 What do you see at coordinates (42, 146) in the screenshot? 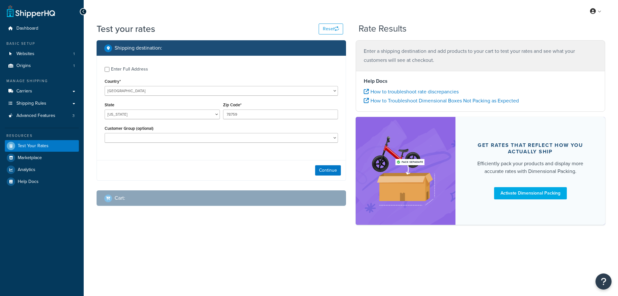
I see `li: Test Your Rates` at bounding box center [42, 146].